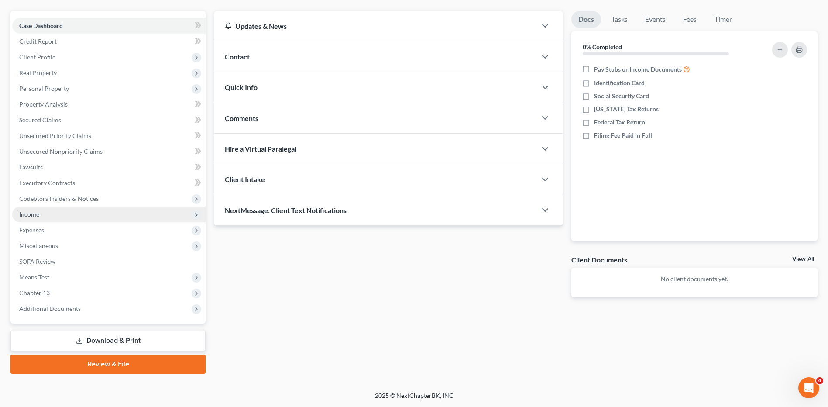 The width and height of the screenshot is (828, 407). Describe the element at coordinates (109, 152) in the screenshot. I see `a: Unsecured Nonpriority Claims` at that location.